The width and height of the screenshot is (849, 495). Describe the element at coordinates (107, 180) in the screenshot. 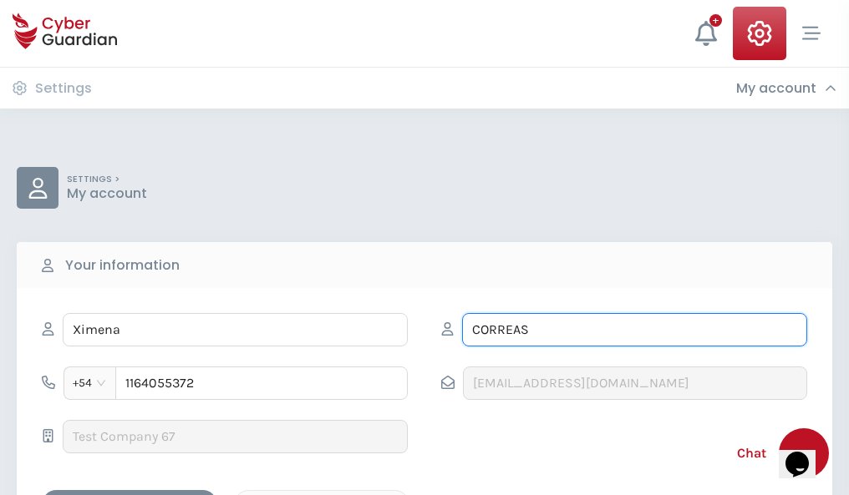

I see `p: SETTINGS >` at that location.